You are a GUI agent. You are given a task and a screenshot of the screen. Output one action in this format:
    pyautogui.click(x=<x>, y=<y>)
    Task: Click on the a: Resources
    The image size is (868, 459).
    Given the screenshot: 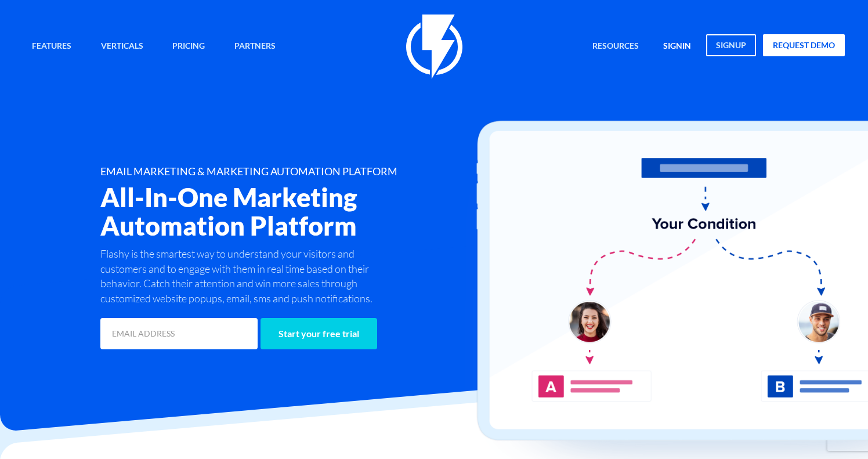 What is the action you would take?
    pyautogui.click(x=616, y=46)
    